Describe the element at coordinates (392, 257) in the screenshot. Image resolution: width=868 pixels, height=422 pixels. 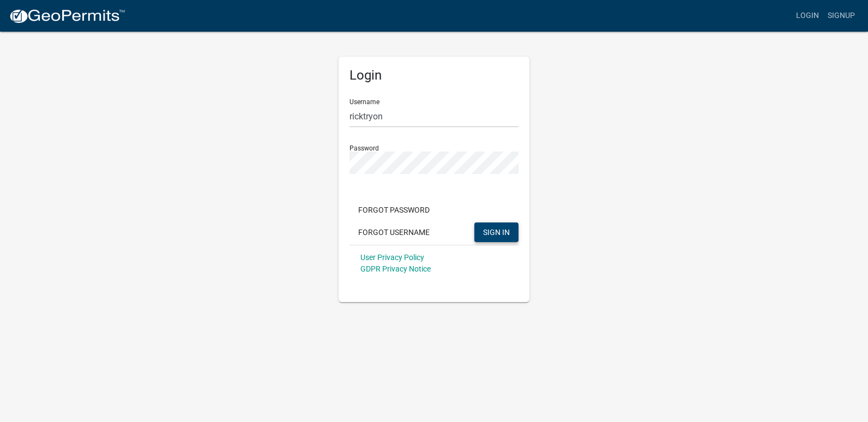
I see `a: User Privacy Policy` at that location.